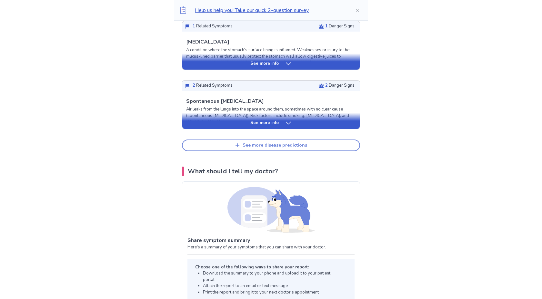 This screenshot has height=299, width=542. Describe the element at coordinates (272, 293) in the screenshot. I see `li: Print the report and bring it to your next doctor's appointment` at that location.